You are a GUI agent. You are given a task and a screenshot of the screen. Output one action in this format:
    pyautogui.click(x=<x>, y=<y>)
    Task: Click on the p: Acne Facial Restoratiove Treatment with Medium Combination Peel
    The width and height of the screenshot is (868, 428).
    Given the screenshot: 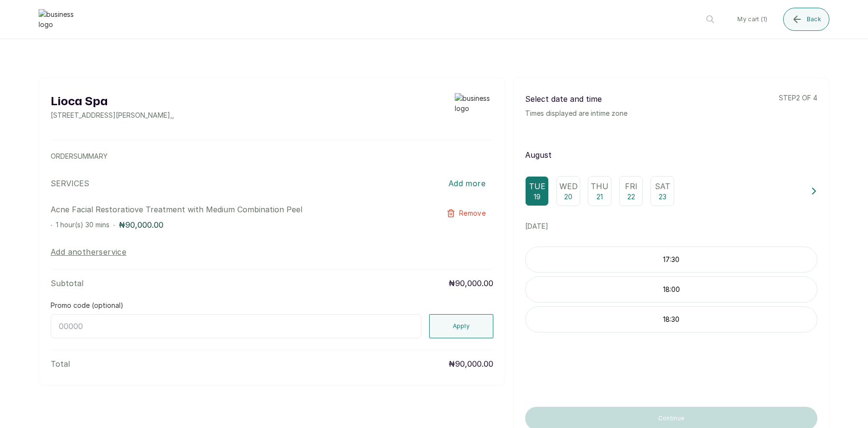 What is the action you would take?
    pyautogui.click(x=228, y=210)
    